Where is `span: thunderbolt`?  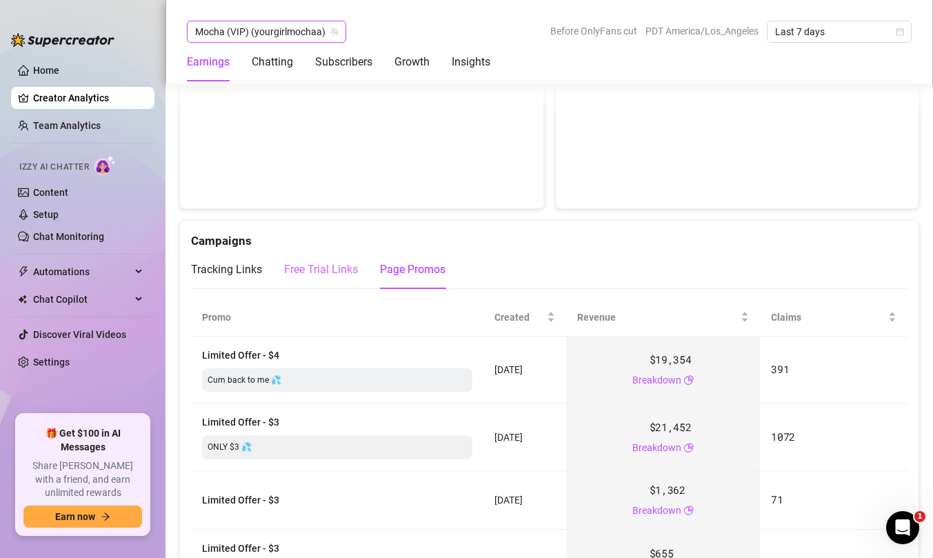 span: thunderbolt is located at coordinates (23, 272).